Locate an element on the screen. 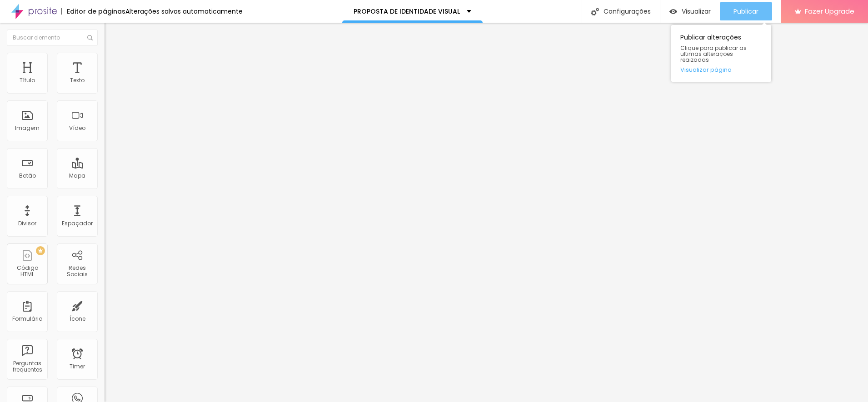 The width and height of the screenshot is (868, 402). div: Publicar alterações is located at coordinates (722, 53).